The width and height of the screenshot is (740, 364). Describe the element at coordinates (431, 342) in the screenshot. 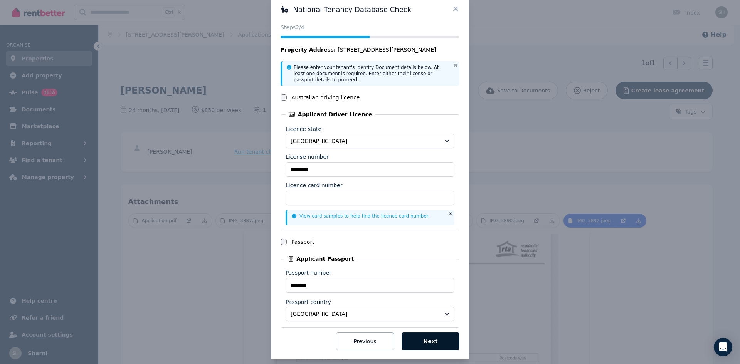

I see `button: Next` at that location.